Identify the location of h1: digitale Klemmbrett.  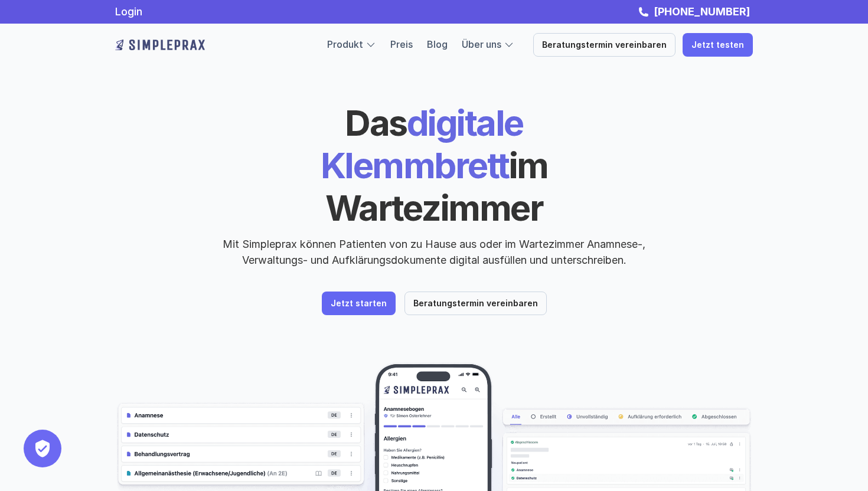
(434, 165).